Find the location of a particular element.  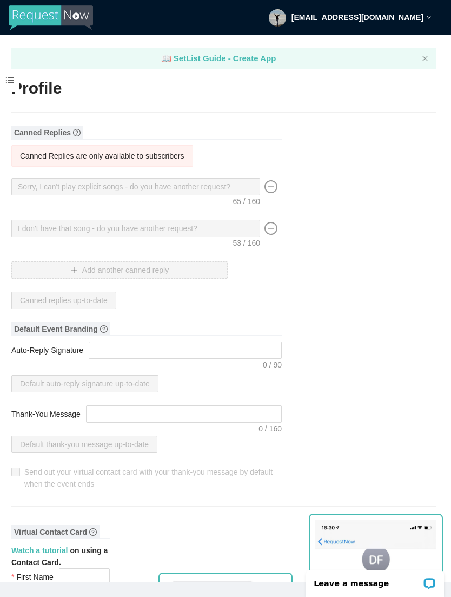

span: Default Event Branding is located at coordinates (61, 329).